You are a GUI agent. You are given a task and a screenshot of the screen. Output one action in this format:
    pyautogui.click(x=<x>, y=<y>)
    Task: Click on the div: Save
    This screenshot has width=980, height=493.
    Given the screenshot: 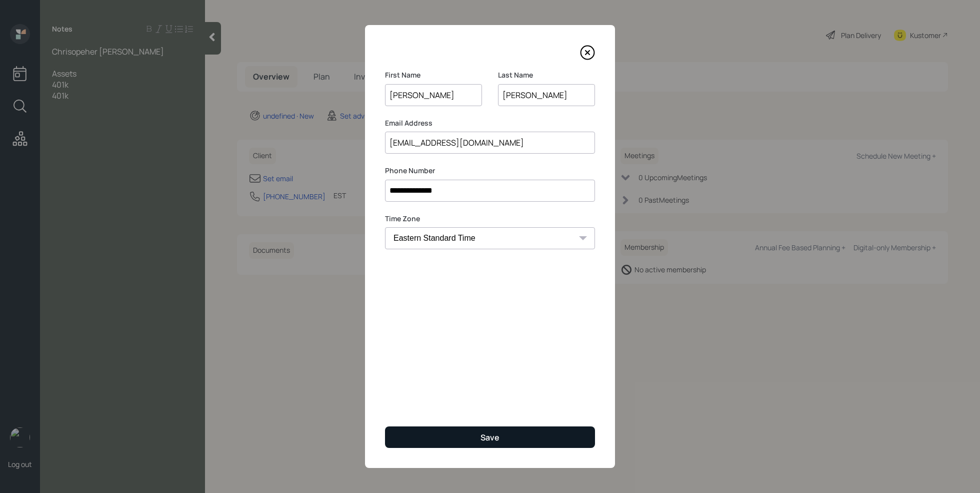 What is the action you would take?
    pyautogui.click(x=490, y=437)
    